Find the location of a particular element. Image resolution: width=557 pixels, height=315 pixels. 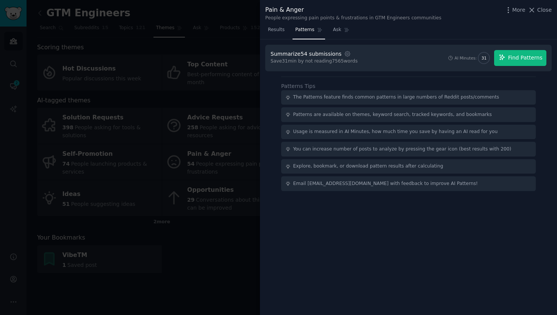

span: More is located at coordinates (519, 10).